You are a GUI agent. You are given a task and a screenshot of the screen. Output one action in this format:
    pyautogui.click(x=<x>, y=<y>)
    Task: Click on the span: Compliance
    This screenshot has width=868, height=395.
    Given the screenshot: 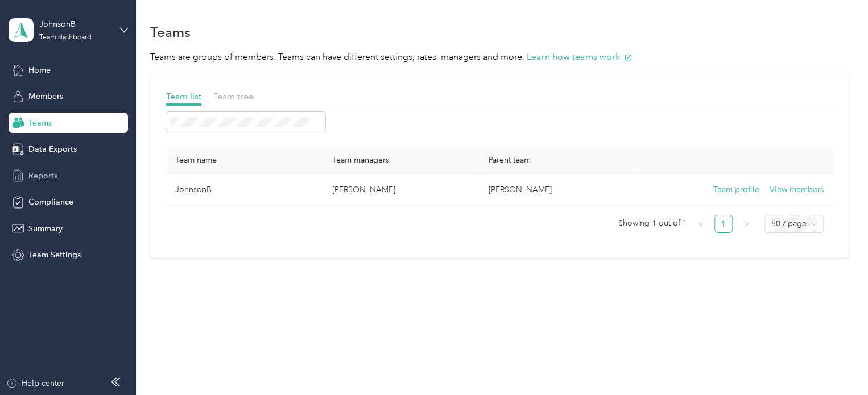 What is the action you would take?
    pyautogui.click(x=51, y=201)
    